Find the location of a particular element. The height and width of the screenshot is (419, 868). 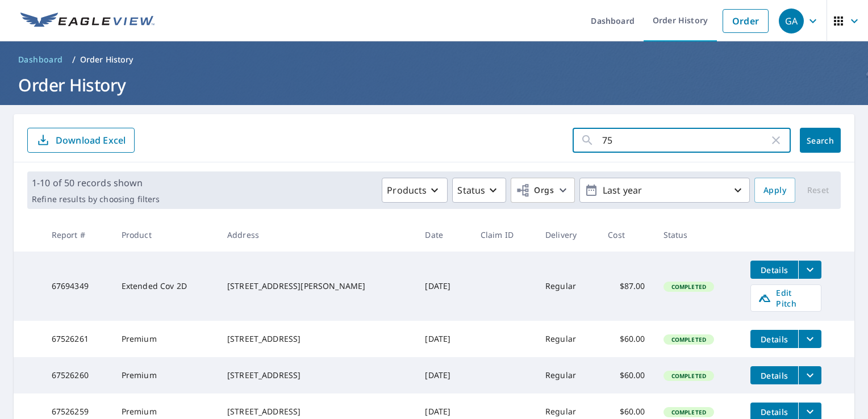

a: Dashboard is located at coordinates (40, 60).